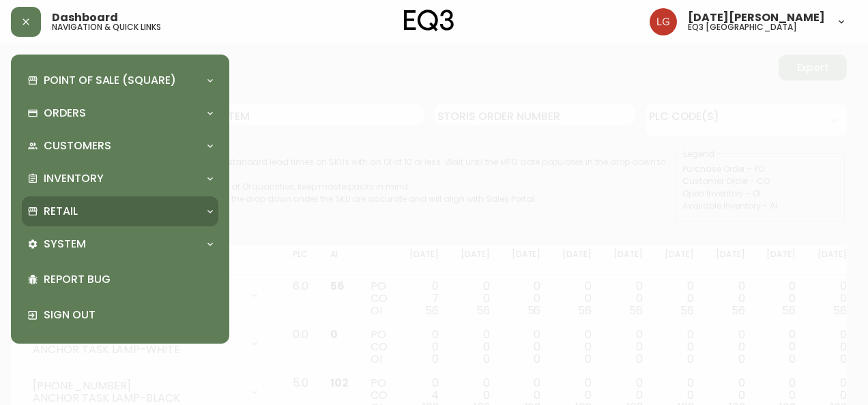  Describe the element at coordinates (120, 80) in the screenshot. I see `div: Point of Sale (Square)` at that location.